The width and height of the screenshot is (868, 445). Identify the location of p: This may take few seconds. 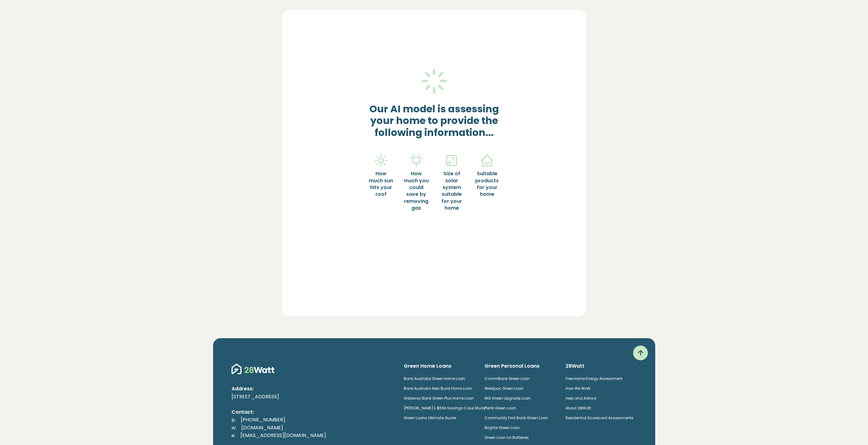
(434, 262).